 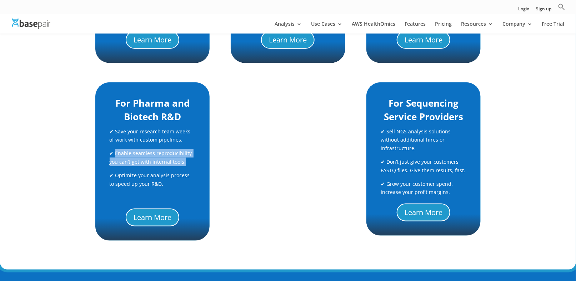 I want to click on a: Use Cases, so click(x=327, y=27).